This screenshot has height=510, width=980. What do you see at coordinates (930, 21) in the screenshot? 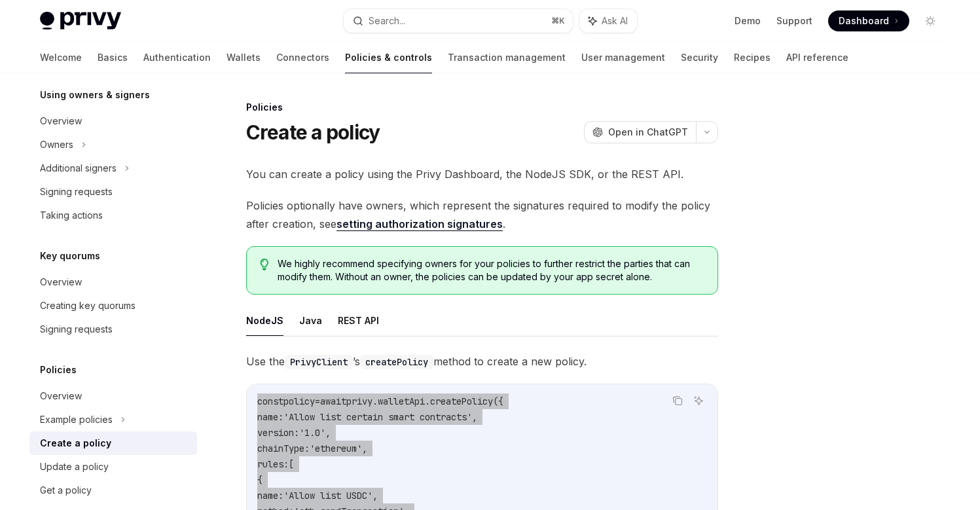
I see `button: Toggle dark mode` at bounding box center [930, 21].